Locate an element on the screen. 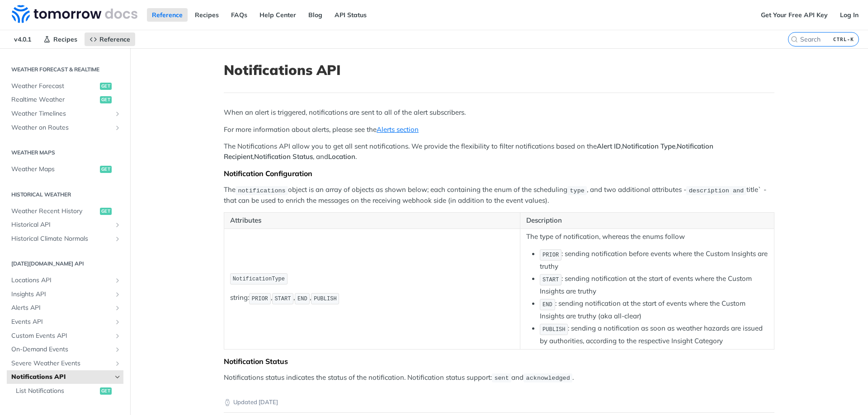  button: Show subpages for Custom Events API is located at coordinates (117, 336).